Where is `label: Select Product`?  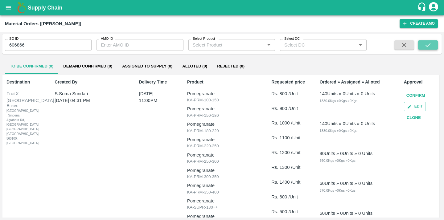 label: Select Product is located at coordinates (204, 39).